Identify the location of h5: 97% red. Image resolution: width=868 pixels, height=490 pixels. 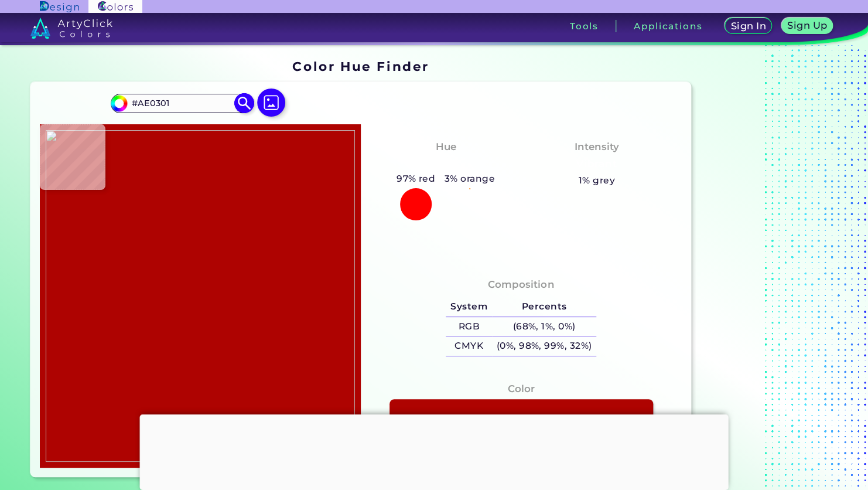
(416, 179).